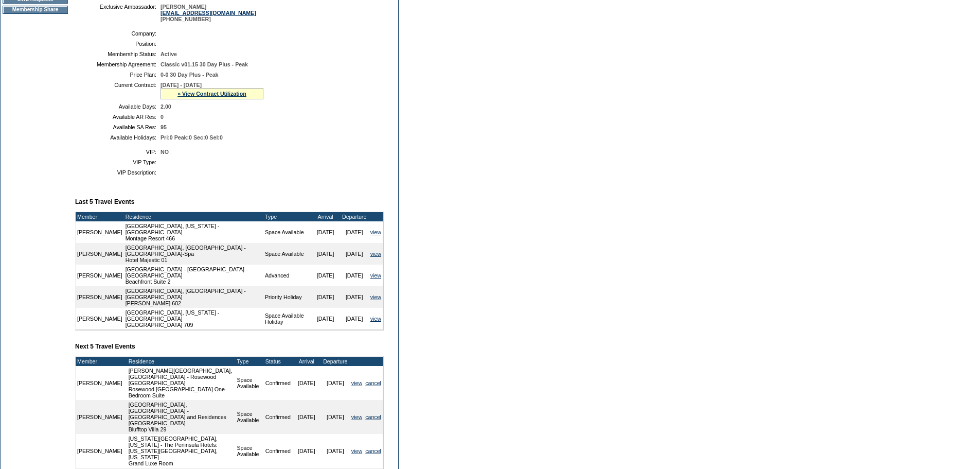  What do you see at coordinates (287, 318) in the screenshot?
I see `td: Space Available Holiday` at bounding box center [287, 318].